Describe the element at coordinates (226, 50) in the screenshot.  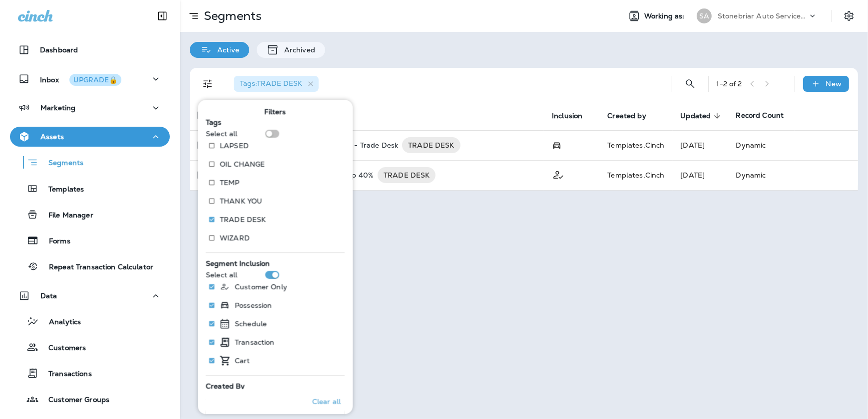
I see `p: Active` at that location.